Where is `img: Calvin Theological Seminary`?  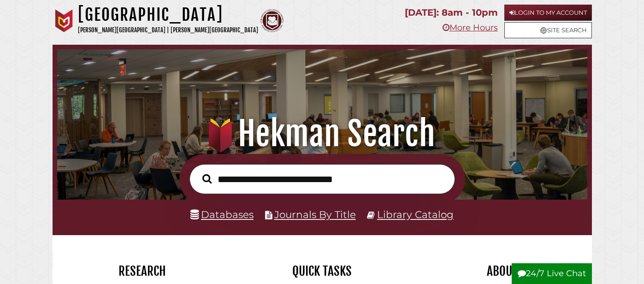
img: Calvin Theological Seminary is located at coordinates (272, 21).